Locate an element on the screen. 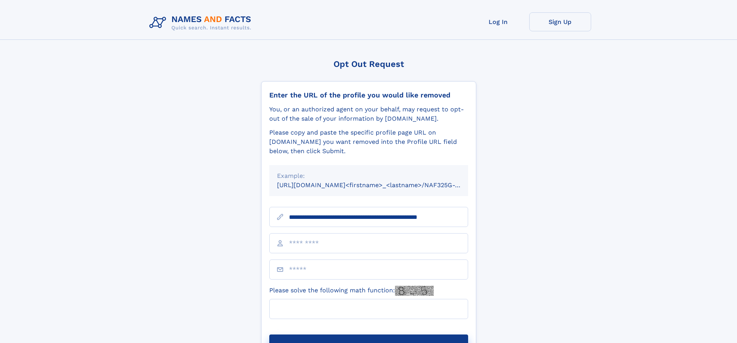 This screenshot has width=737, height=343. label: Please solve the following math function: is located at coordinates (351, 291).